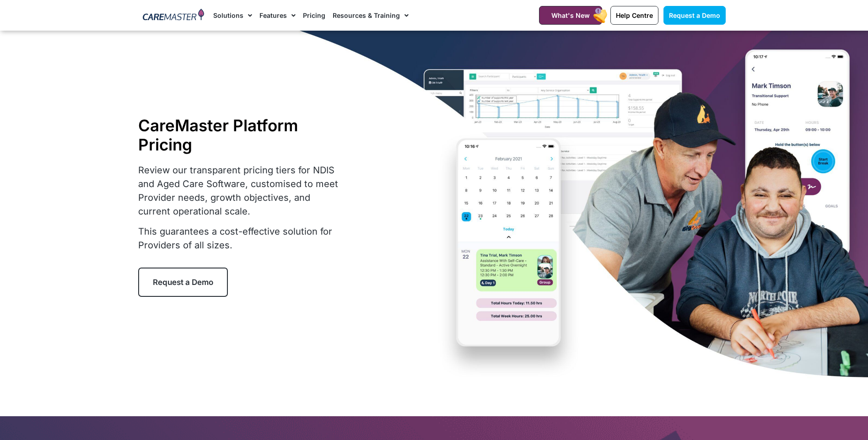  I want to click on a: Help Centre, so click(634, 15).